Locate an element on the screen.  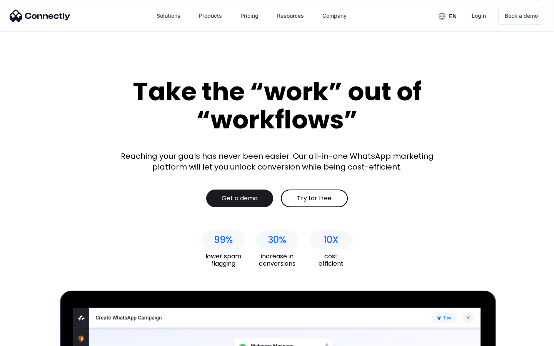
div: Products is located at coordinates (210, 16).